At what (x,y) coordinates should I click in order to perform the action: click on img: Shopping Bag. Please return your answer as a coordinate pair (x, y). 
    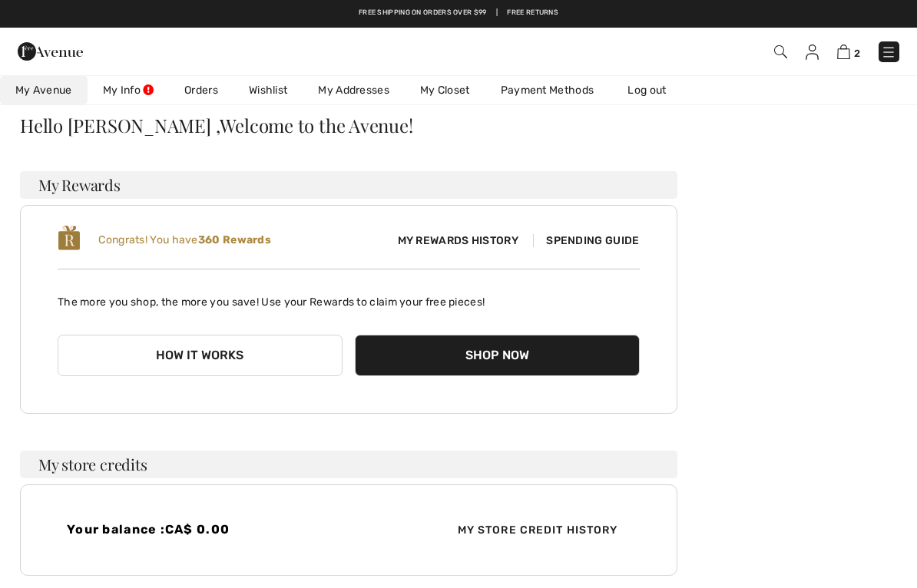
    Looking at the image, I should click on (844, 51).